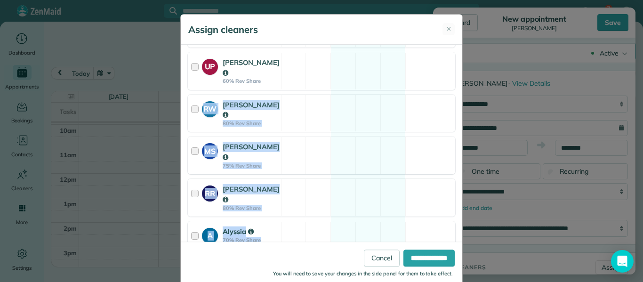 Image resolution: width=643 pixels, height=282 pixels. Describe the element at coordinates (250, 240) in the screenshot. I see `strong: 70% Rev Share` at that location.